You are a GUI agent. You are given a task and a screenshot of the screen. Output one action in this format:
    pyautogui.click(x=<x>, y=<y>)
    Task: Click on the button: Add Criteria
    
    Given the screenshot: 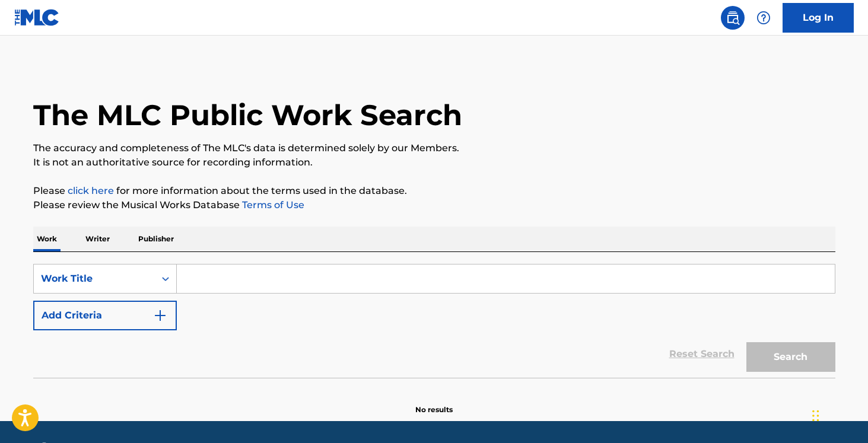 What is the action you would take?
    pyautogui.click(x=105, y=315)
    